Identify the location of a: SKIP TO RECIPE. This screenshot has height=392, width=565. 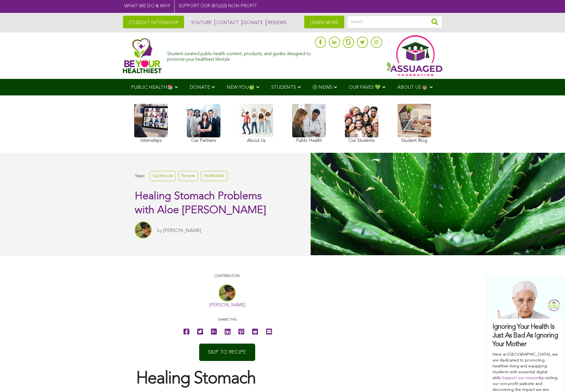
(227, 352).